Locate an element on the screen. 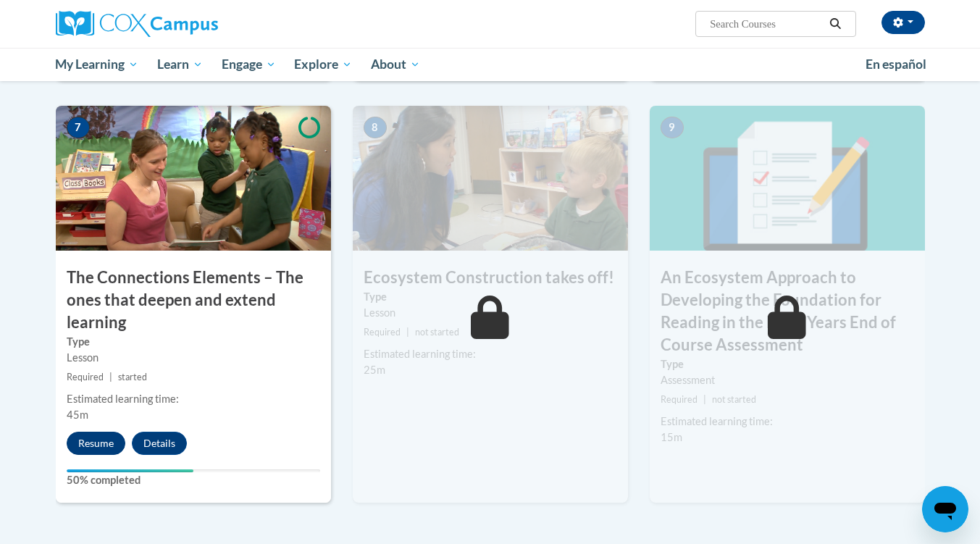 The image size is (980, 544). a: Engage is located at coordinates (248, 64).